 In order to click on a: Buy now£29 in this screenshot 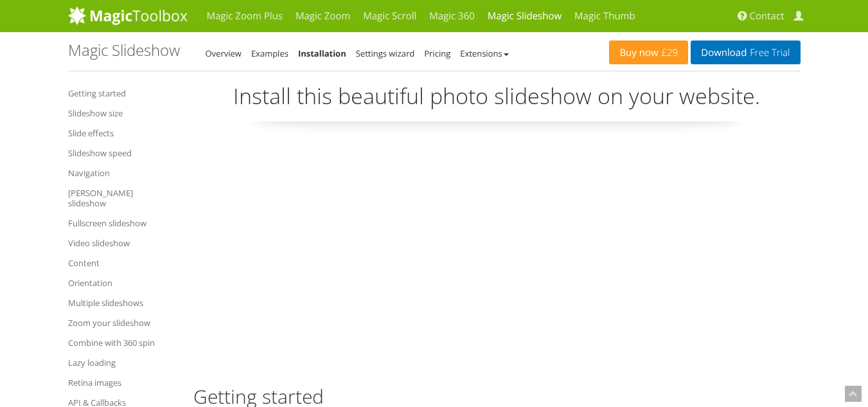, I will do `click(648, 52)`.